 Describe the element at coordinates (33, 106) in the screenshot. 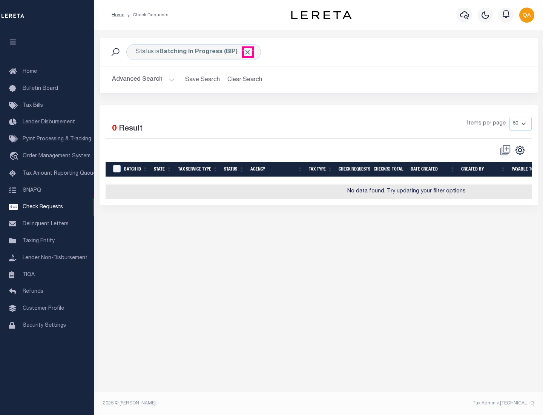

I see `span: Tax Bills` at that location.